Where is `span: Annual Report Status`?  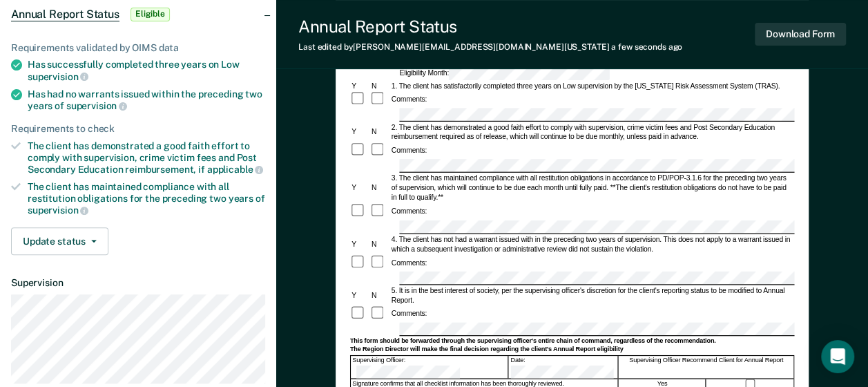 span: Annual Report Status is located at coordinates (65, 14).